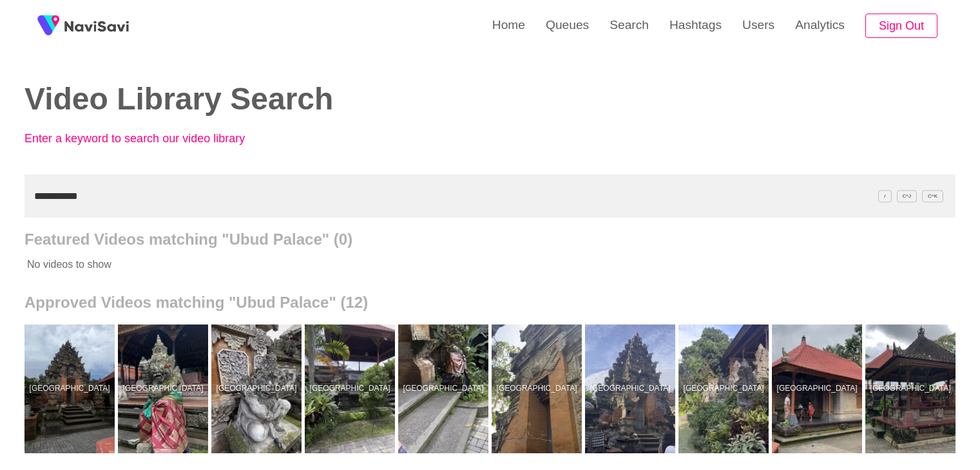  What do you see at coordinates (932, 196) in the screenshot?
I see `span: C^K` at bounding box center [932, 196].